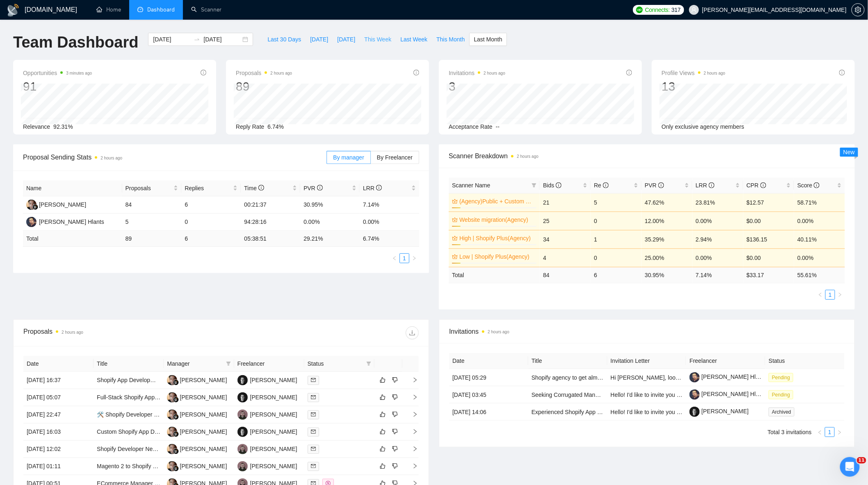 This screenshot has height=485, width=868. What do you see at coordinates (858, 10) in the screenshot?
I see `a: setting` at bounding box center [858, 10].